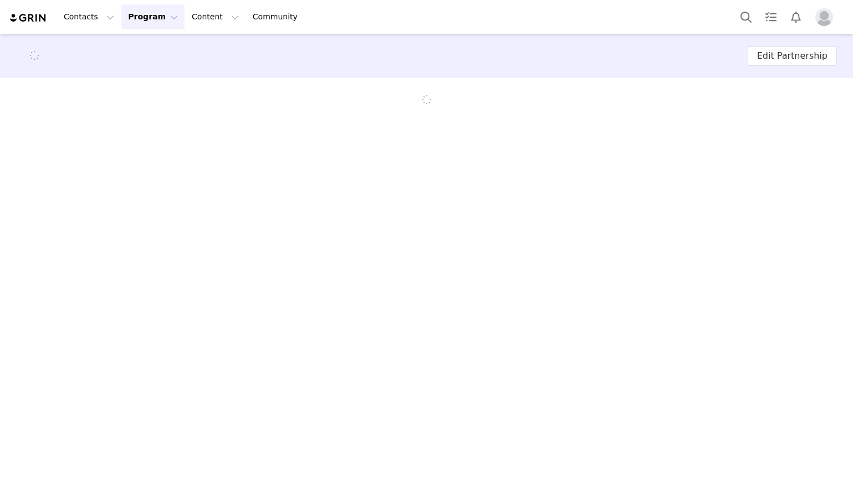 The image size is (853, 504). Describe the element at coordinates (153, 17) in the screenshot. I see `button: Program` at that location.